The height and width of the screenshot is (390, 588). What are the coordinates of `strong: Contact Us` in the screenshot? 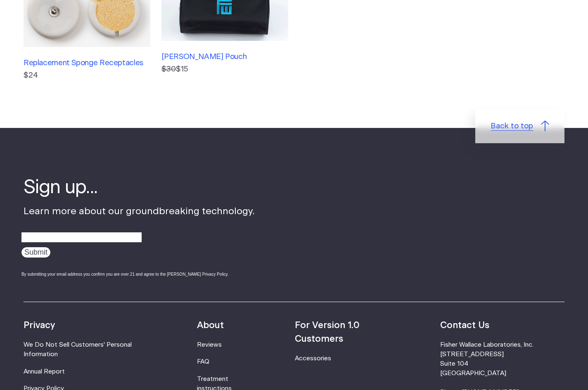 It's located at (464, 325).